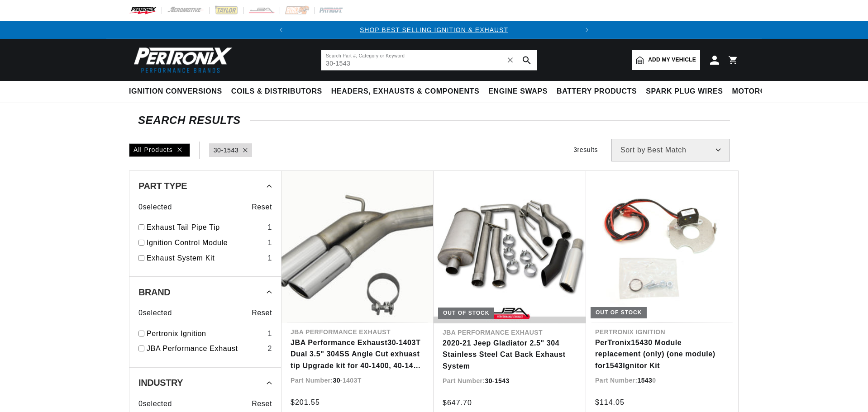 This screenshot has width=868, height=412. I want to click on a: Exhaust System Kit, so click(205, 258).